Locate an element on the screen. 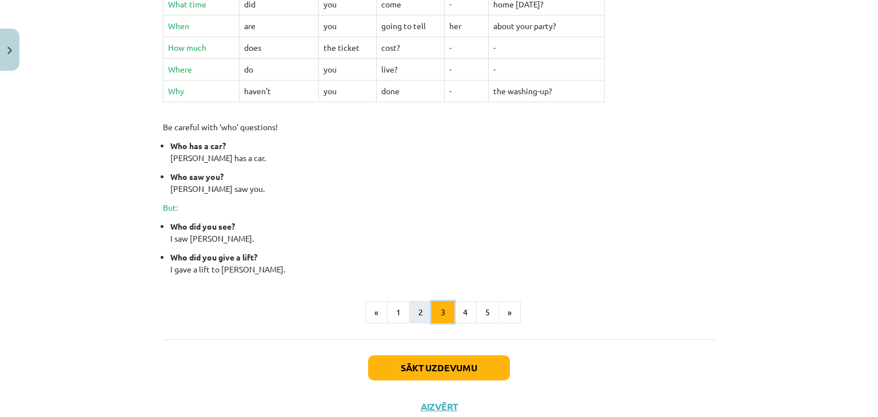 The image size is (878, 417). td: haven’t is located at coordinates (279, 91).